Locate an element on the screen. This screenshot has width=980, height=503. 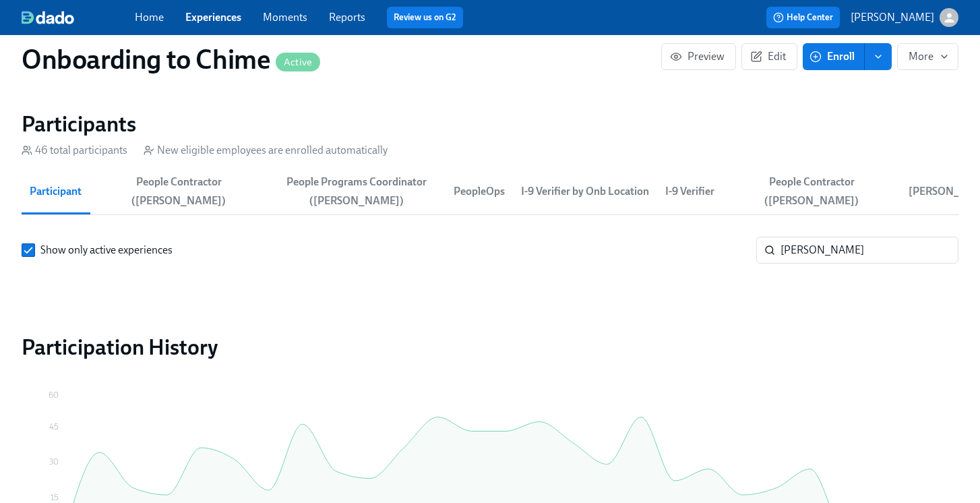
a: dado is located at coordinates (78, 17).